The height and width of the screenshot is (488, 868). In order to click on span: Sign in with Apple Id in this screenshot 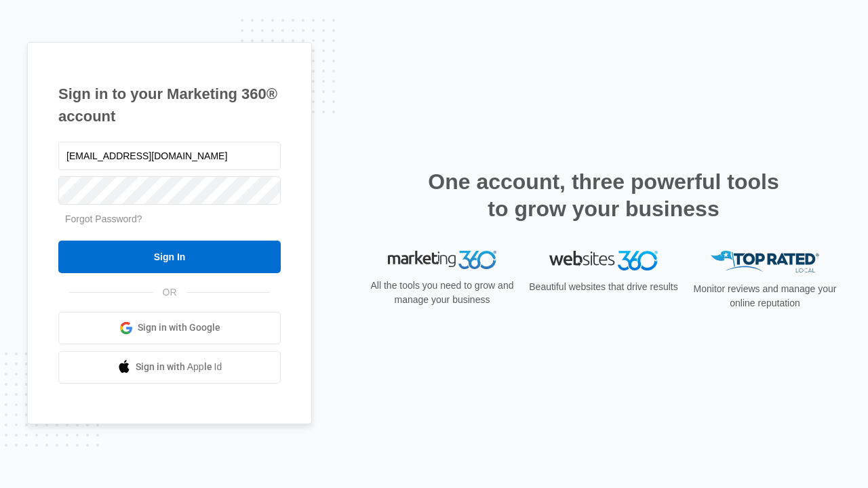, I will do `click(179, 367)`.